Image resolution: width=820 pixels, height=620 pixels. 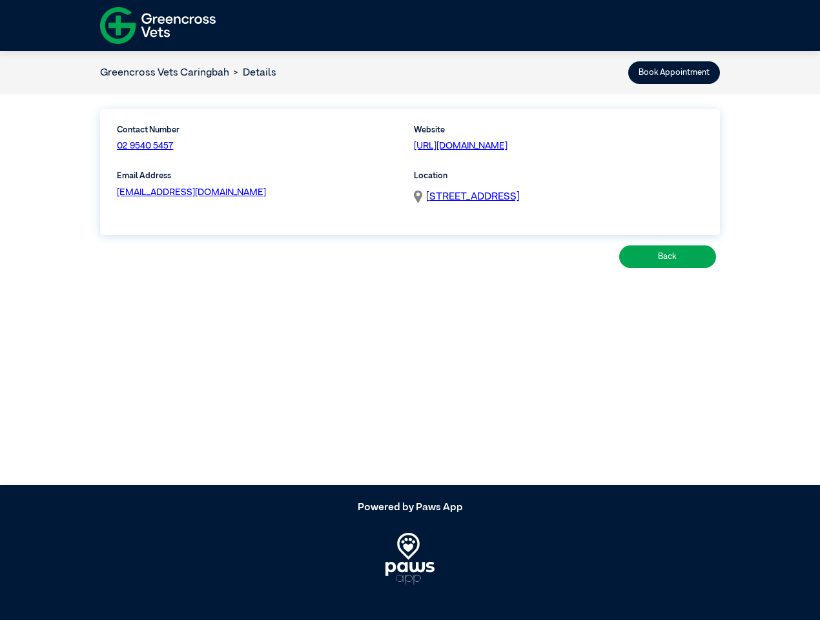 I want to click on a: Greencross Vets Caringbah, so click(x=165, y=73).